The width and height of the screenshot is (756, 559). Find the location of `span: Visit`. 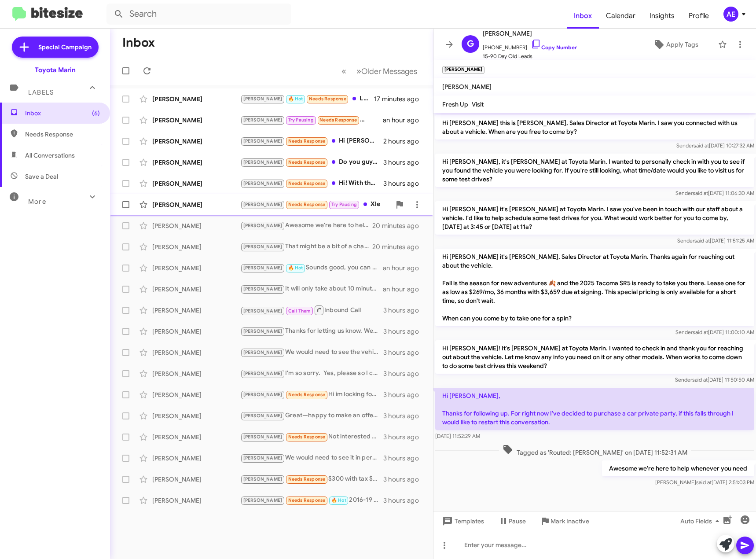

span: Visit is located at coordinates (478, 104).